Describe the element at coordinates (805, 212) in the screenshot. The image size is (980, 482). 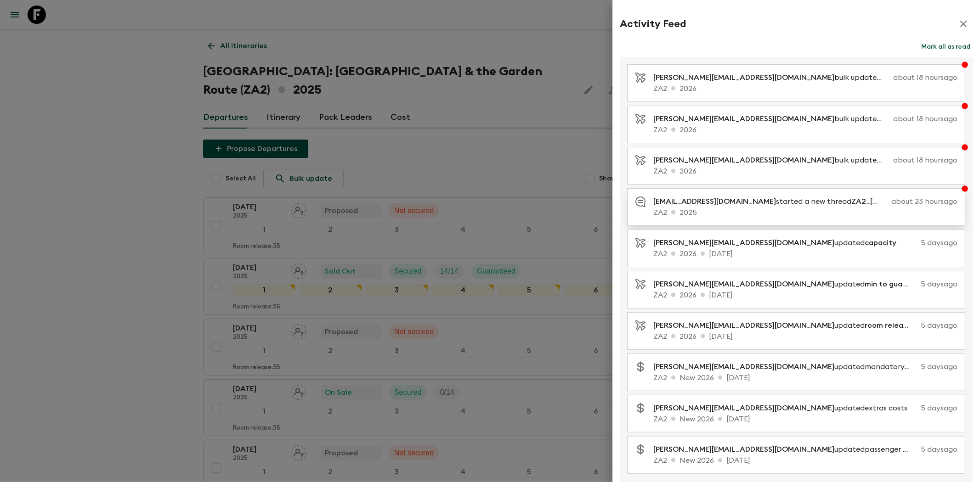
I see `p: ZA2 2025` at that location.